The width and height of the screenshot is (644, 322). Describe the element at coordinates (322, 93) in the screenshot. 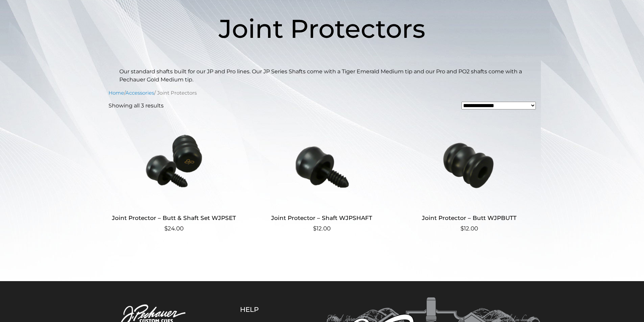

I see `nav: Breadcrumb` at that location.